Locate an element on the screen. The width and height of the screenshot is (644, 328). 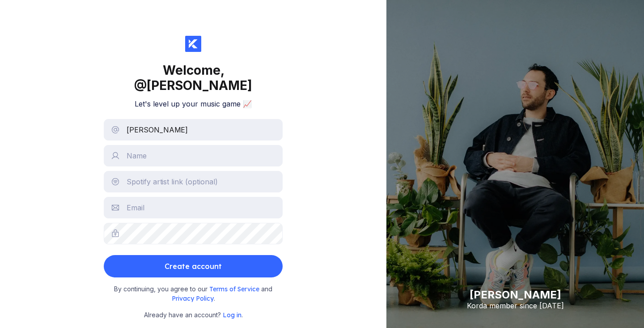
small: By continuing, you agree to our and . is located at coordinates (193, 294).